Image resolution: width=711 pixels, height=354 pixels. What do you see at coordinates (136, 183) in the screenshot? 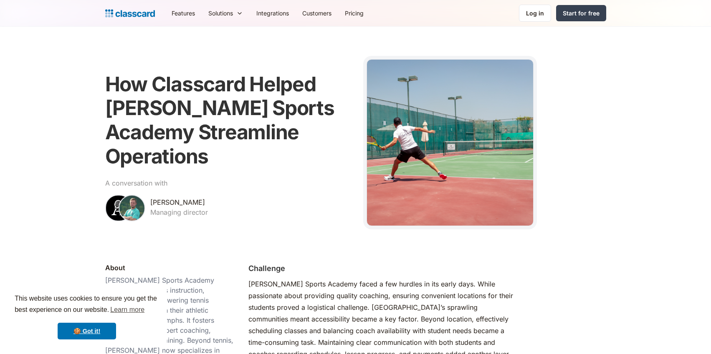
I see `div: A conversation with` at bounding box center [136, 183].